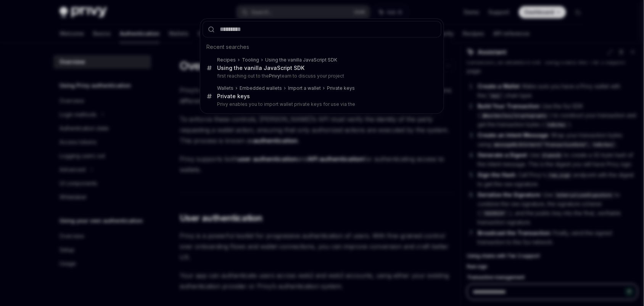 The width and height of the screenshot is (644, 306). Describe the element at coordinates (321, 104) in the screenshot. I see `p: Privy enables you to import wallet private keys for use via the` at that location.